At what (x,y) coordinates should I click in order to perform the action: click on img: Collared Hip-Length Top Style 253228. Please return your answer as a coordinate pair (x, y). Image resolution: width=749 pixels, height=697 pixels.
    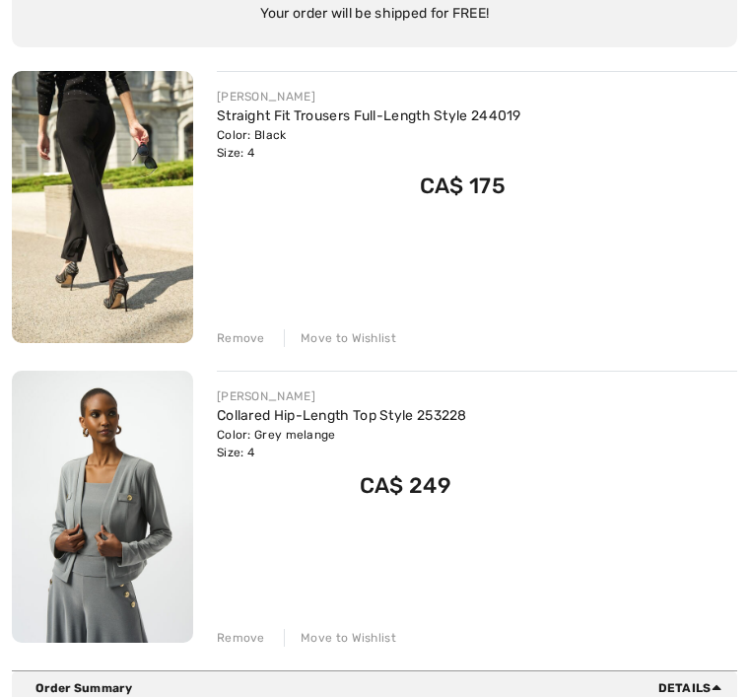
    Looking at the image, I should click on (103, 507).